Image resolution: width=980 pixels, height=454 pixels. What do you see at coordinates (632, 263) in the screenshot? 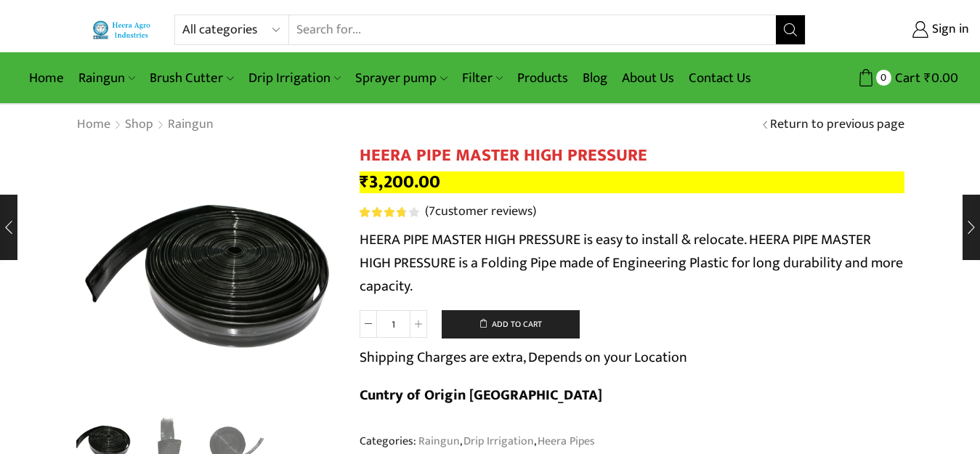
I see `p: HEERA PIPE MASTER HIGH PRESSURE is easy to install & relocate. HEERA PIPE MASTER HIGH PRESSURE is...` at bounding box center [632, 263].